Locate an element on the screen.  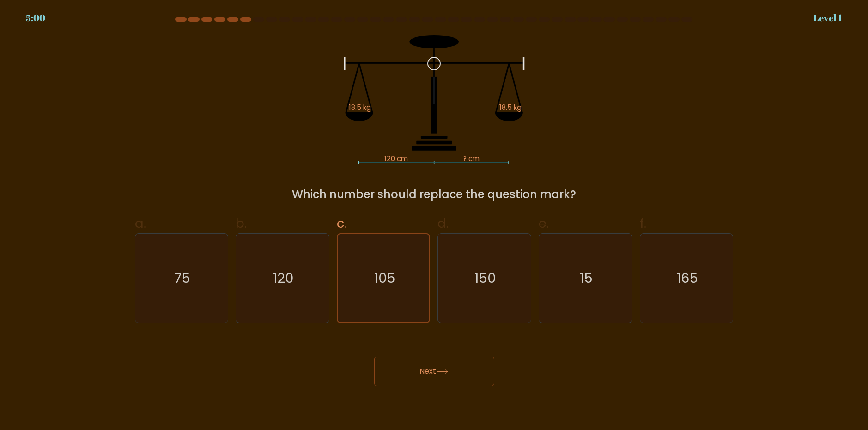
span: f. is located at coordinates (643, 223).